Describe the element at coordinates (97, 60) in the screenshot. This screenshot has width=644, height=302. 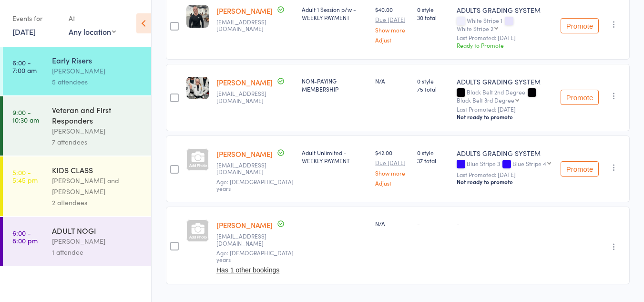
I see `div: Early Risers` at that location.